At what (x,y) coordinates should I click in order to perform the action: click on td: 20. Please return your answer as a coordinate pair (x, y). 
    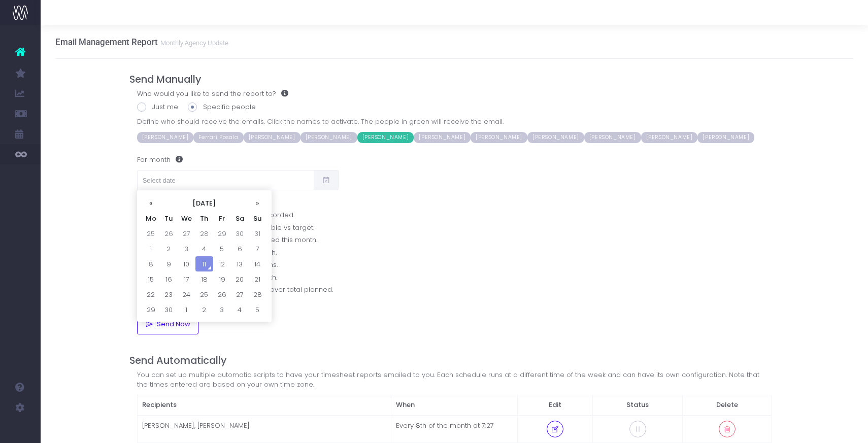
    Looking at the image, I should click on (239, 279).